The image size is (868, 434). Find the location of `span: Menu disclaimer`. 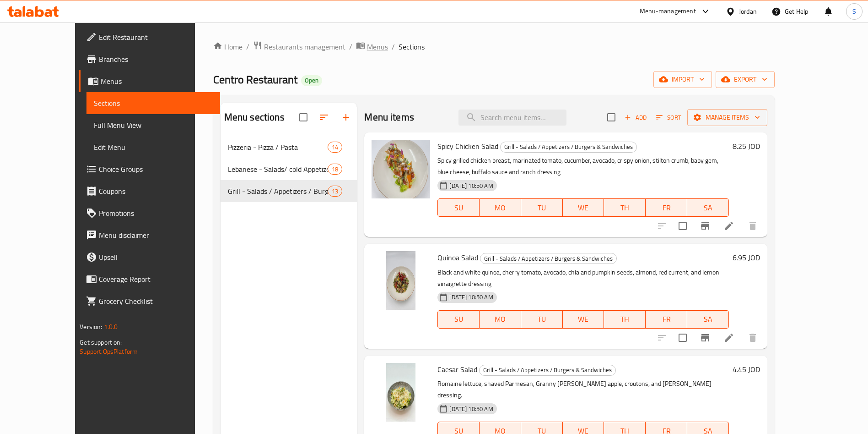

span: Menu disclaimer is located at coordinates (155, 235).